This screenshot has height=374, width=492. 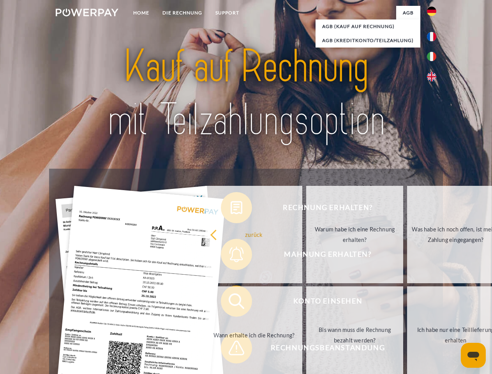 I want to click on a: DIE RECHNUNG, so click(x=182, y=13).